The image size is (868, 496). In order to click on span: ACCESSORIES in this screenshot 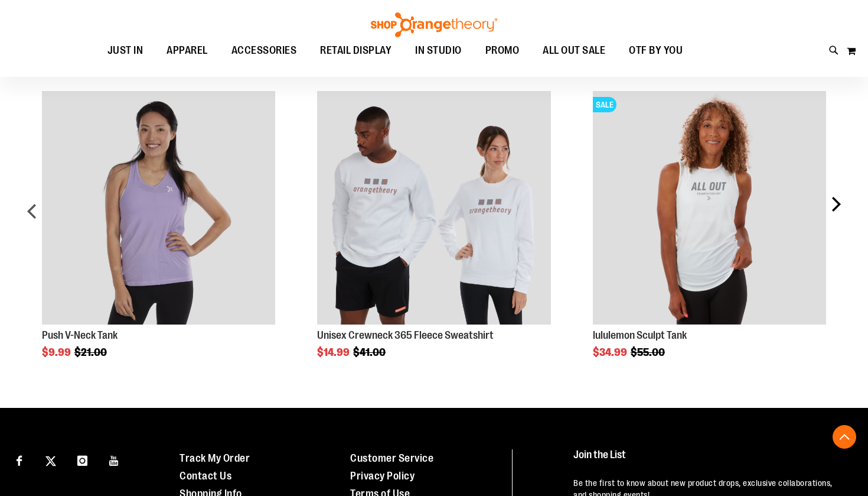, I will do `click(264, 50)`.